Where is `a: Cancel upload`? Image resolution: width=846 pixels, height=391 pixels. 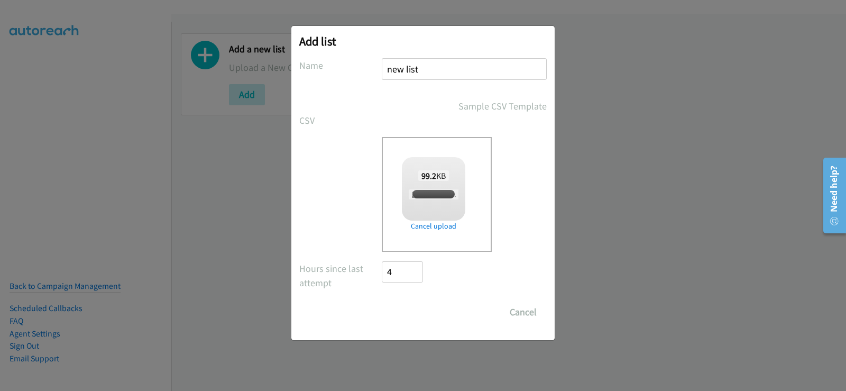
a: Cancel upload is located at coordinates (434, 226).